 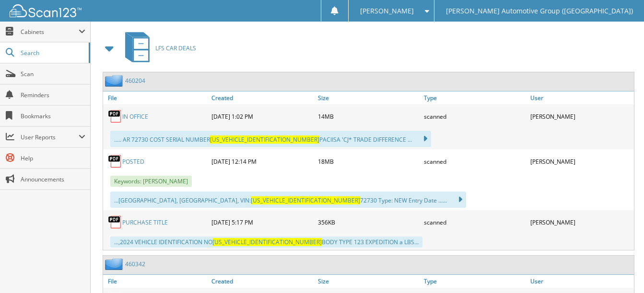 What do you see at coordinates (46, 11) in the screenshot?
I see `img: scan123-logo-white.svg` at bounding box center [46, 11].